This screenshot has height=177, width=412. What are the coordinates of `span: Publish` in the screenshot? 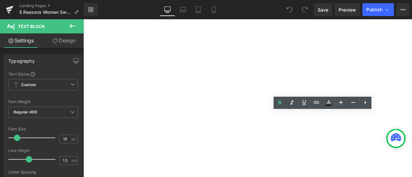 It's located at (374, 10).